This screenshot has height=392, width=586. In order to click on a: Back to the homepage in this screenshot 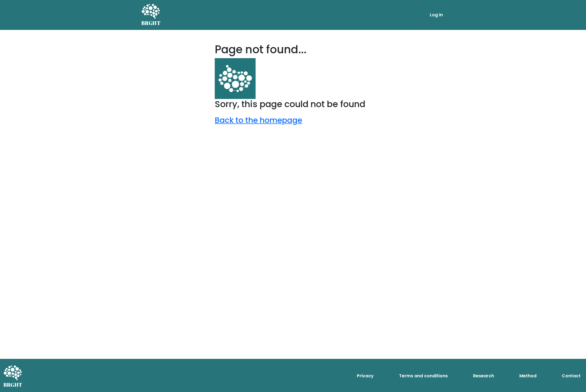, I will do `click(259, 120)`.